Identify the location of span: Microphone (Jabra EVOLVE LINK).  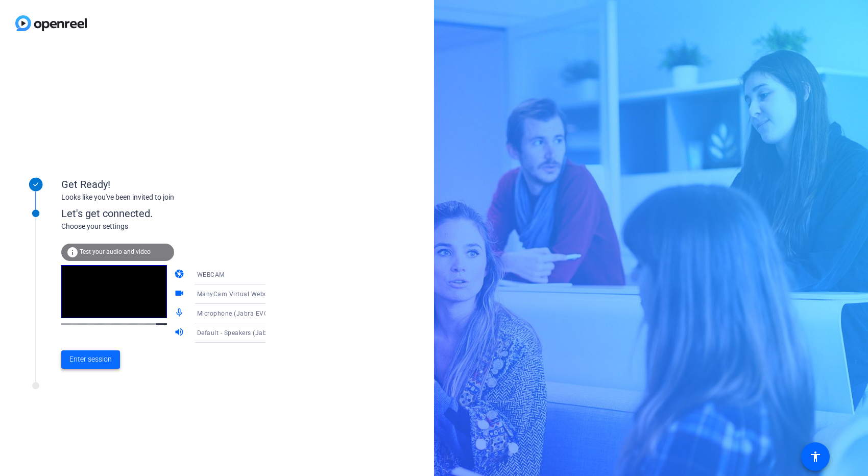
(247, 313).